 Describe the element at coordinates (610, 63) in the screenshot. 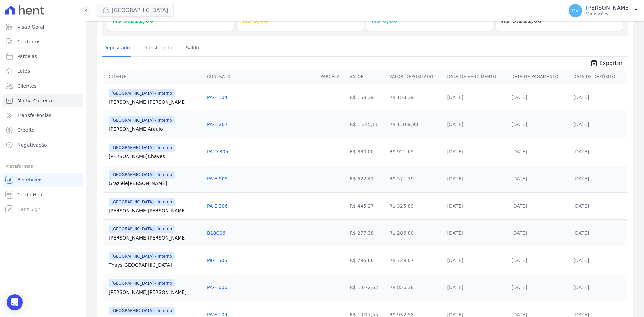

I see `span: Exportar` at that location.